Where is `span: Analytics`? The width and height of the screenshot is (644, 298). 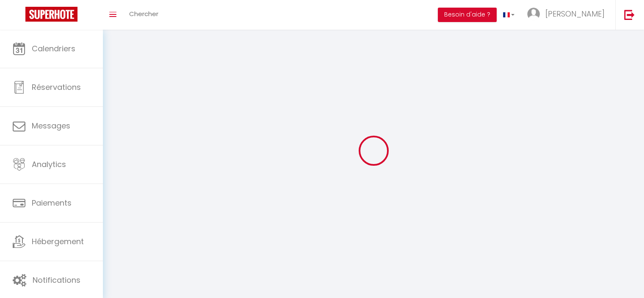
span: Analytics is located at coordinates (49, 164).